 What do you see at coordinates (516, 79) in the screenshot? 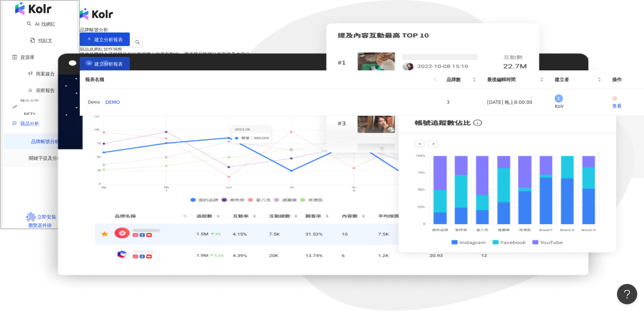
I see `th: 最後編輯時間` at bounding box center [516, 79].